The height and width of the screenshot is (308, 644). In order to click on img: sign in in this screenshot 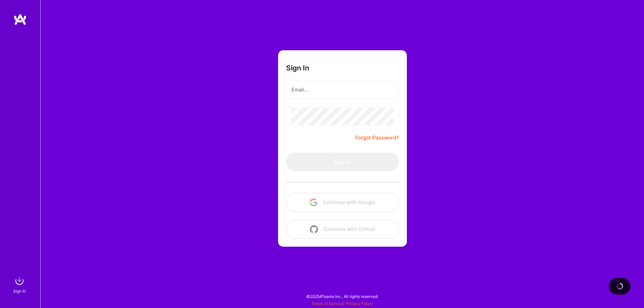, I will do `click(19, 281)`.